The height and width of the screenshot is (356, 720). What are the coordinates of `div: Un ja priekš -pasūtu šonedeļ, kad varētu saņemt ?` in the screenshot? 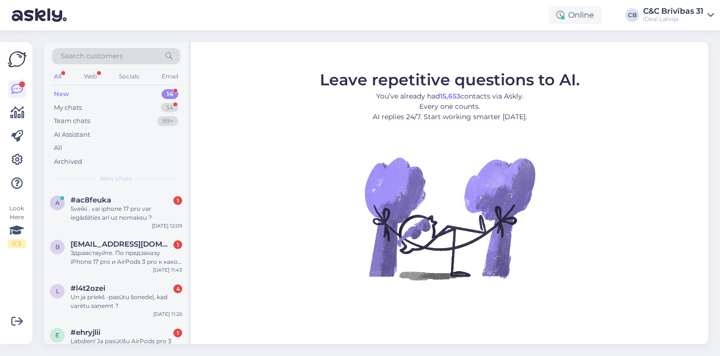 It's located at (126, 301).